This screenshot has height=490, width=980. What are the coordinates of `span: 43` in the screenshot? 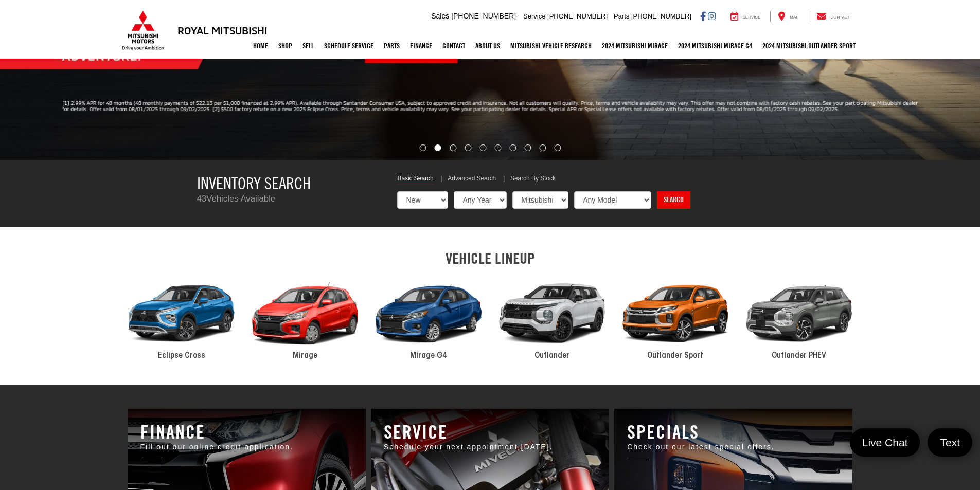 It's located at (202, 199).